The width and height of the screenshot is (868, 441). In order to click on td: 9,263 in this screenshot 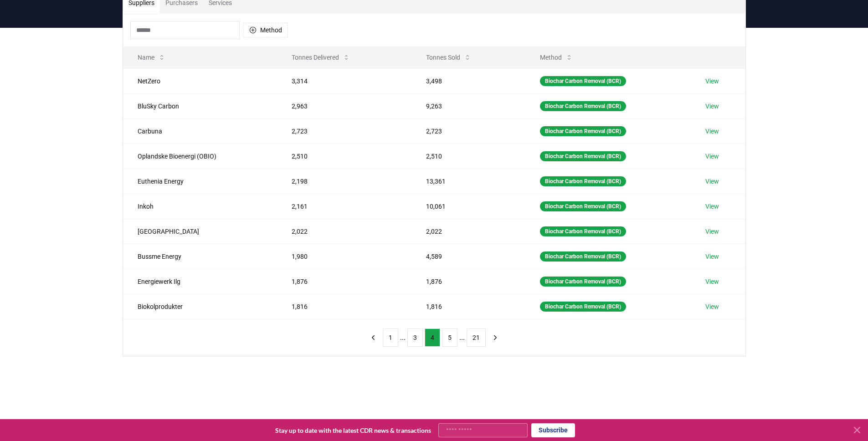, I will do `click(469, 106)`.